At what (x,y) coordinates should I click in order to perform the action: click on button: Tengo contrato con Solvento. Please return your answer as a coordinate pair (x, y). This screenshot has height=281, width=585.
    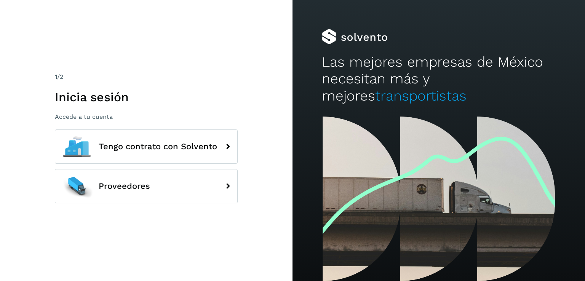
    Looking at the image, I should click on (146, 147).